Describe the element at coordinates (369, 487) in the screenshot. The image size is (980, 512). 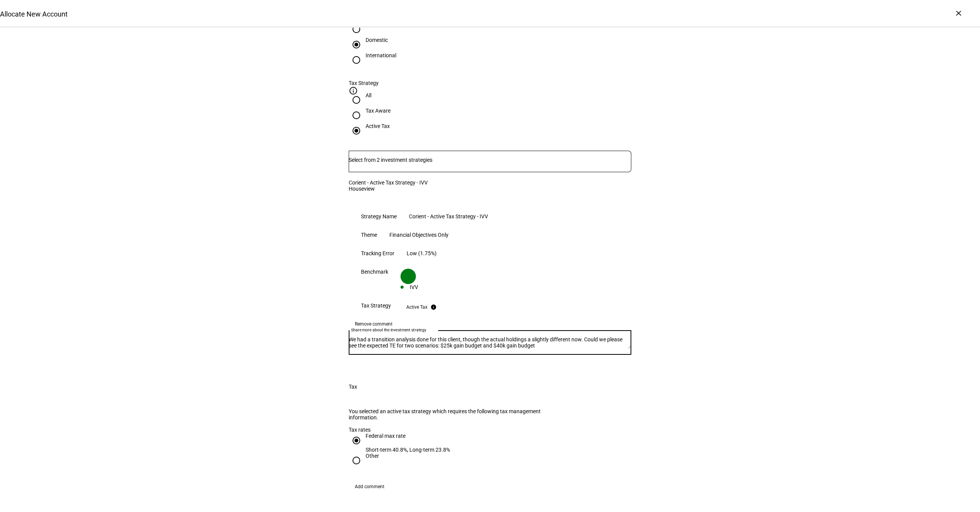
I see `button: Add comment` at that location.